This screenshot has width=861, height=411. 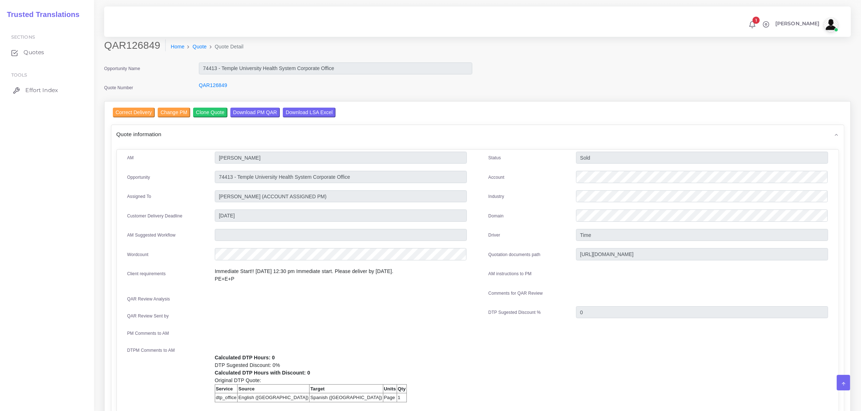 I want to click on label: DTP Sugested Discount %, so click(x=514, y=313).